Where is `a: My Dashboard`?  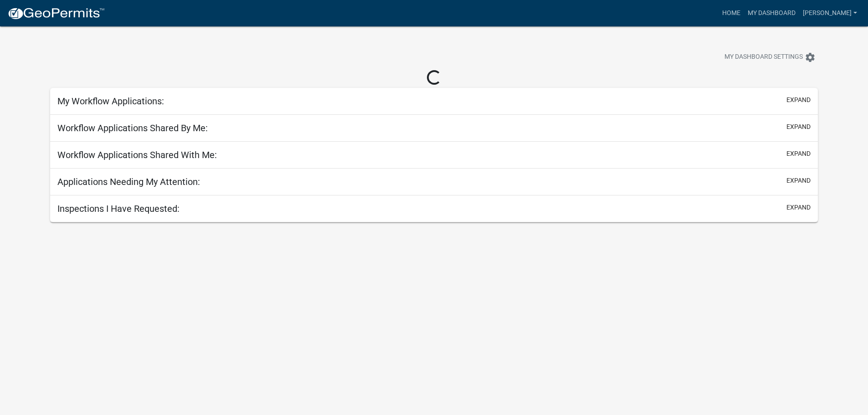 a: My Dashboard is located at coordinates (771, 13).